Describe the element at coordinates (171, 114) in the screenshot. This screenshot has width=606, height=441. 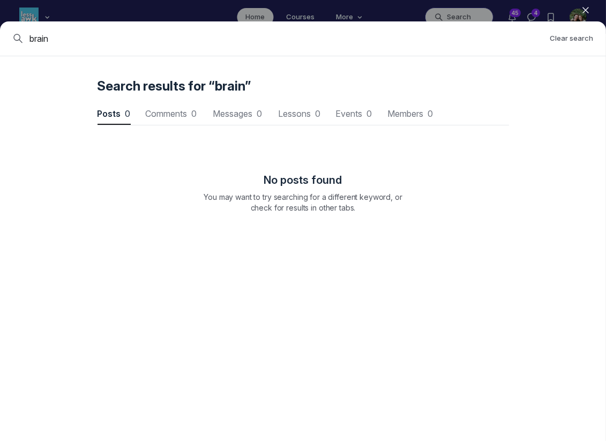
I see `span: Comments` at that location.